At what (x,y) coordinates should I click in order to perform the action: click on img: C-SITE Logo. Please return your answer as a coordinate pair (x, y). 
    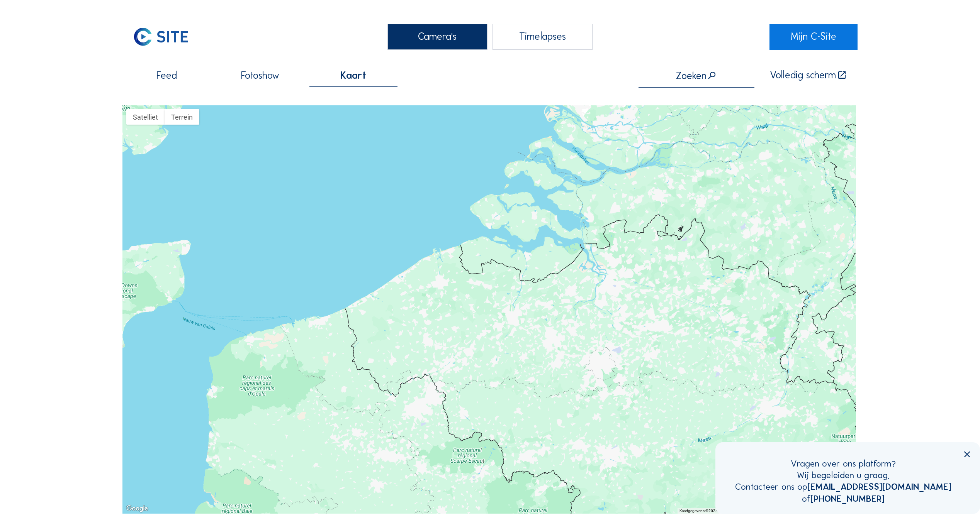
    Looking at the image, I should click on (160, 36).